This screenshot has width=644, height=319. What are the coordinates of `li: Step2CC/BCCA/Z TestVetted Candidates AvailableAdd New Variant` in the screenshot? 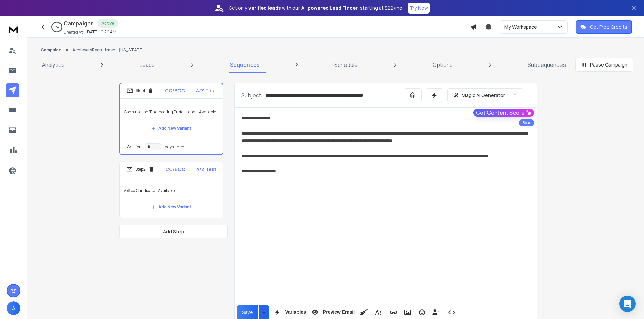 It's located at (172, 190).